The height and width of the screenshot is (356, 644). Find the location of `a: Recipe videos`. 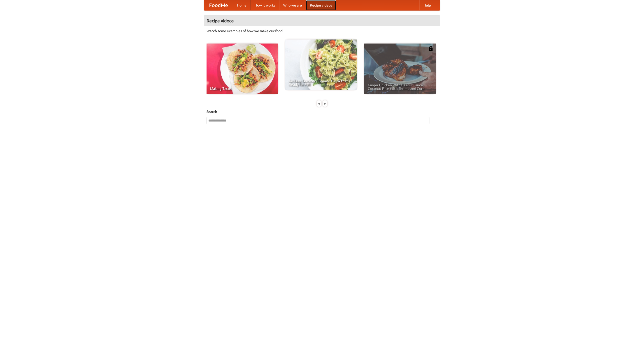

a: Recipe videos is located at coordinates (321, 5).